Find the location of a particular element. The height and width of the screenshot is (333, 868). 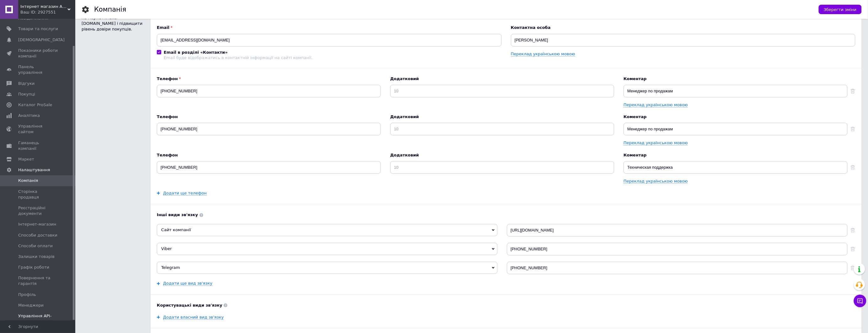

span: Залишки товарів is located at coordinates (36, 257).